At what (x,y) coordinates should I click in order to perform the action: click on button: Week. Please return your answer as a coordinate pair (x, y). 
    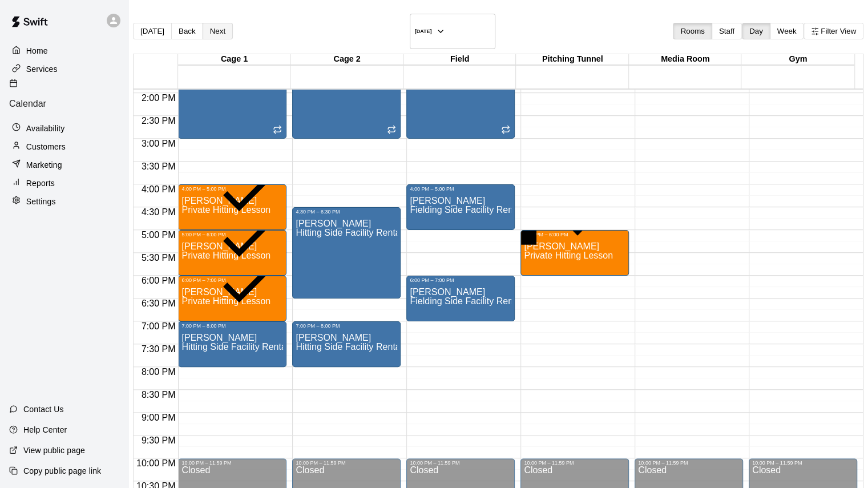
    Looking at the image, I should click on (787, 31).